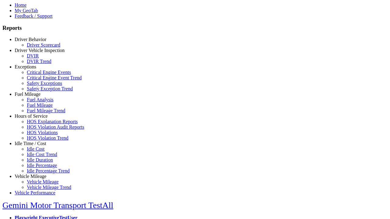 Image resolution: width=390 pixels, height=219 pixels. What do you see at coordinates (44, 45) in the screenshot?
I see `a: Driver Scorecard` at bounding box center [44, 45].